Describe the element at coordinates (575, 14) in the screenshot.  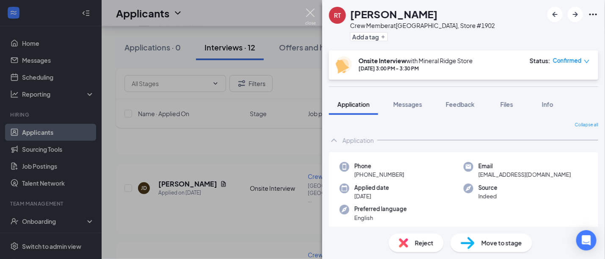
I see `svg: ArrowRight` at that location.